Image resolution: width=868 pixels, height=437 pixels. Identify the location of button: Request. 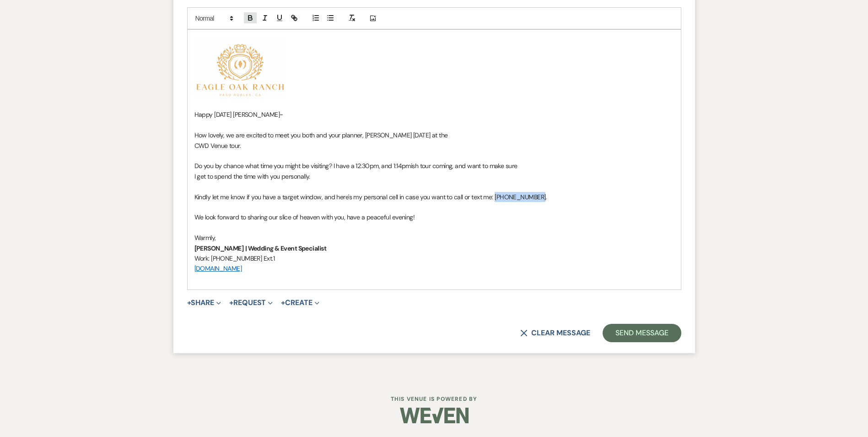
(251, 303).